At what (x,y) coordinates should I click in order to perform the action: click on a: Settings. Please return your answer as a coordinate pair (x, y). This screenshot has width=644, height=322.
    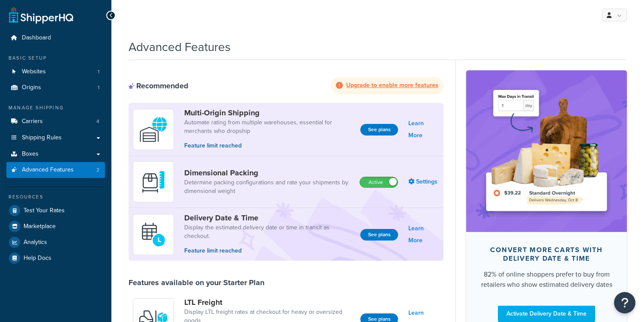
    Looking at the image, I should click on (424, 182).